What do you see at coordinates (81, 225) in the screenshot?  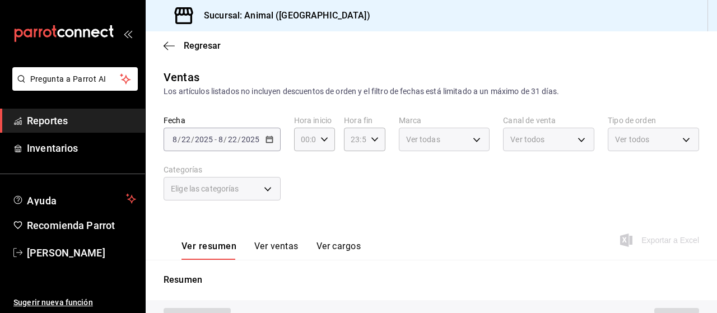 I see `span: Recomienda Parrot` at bounding box center [81, 225].